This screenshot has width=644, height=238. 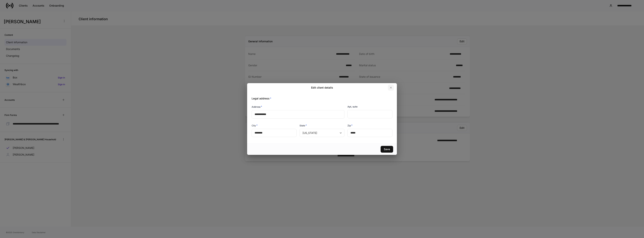 What do you see at coordinates (257, 107) in the screenshot?
I see `h6: Address` at bounding box center [257, 107].